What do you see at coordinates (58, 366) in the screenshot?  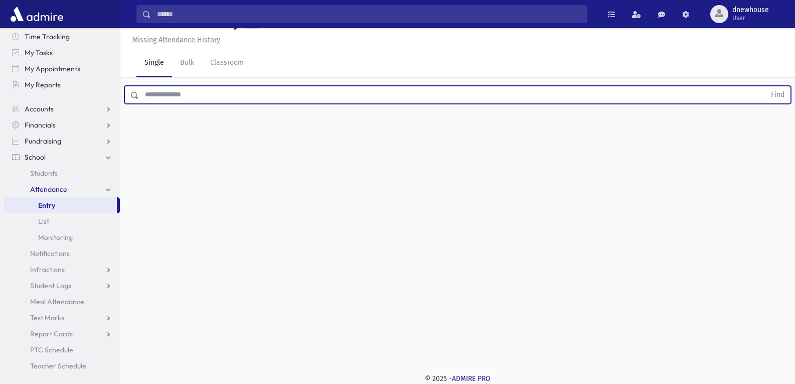 I see `span: Teacher Schedule` at bounding box center [58, 366].